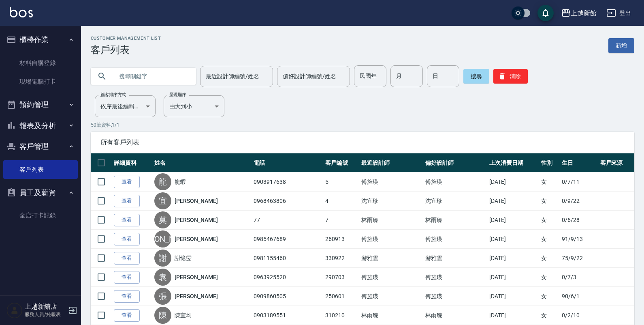  What do you see at coordinates (21, 12) in the screenshot?
I see `img: Logo` at bounding box center [21, 12].